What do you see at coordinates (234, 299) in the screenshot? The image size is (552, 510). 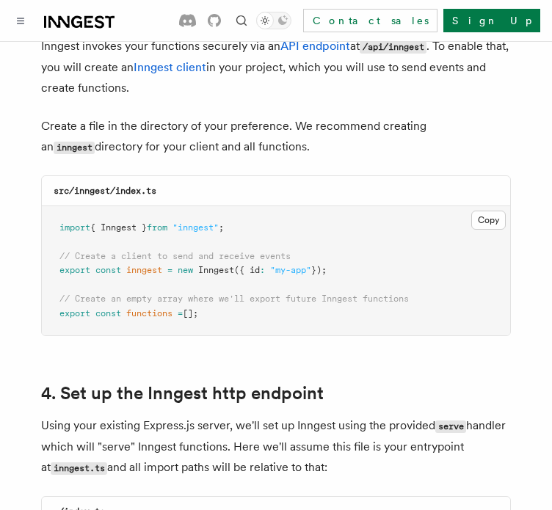 I see `span: // Create an empty array where we'll export future Inngest functions` at bounding box center [234, 299].